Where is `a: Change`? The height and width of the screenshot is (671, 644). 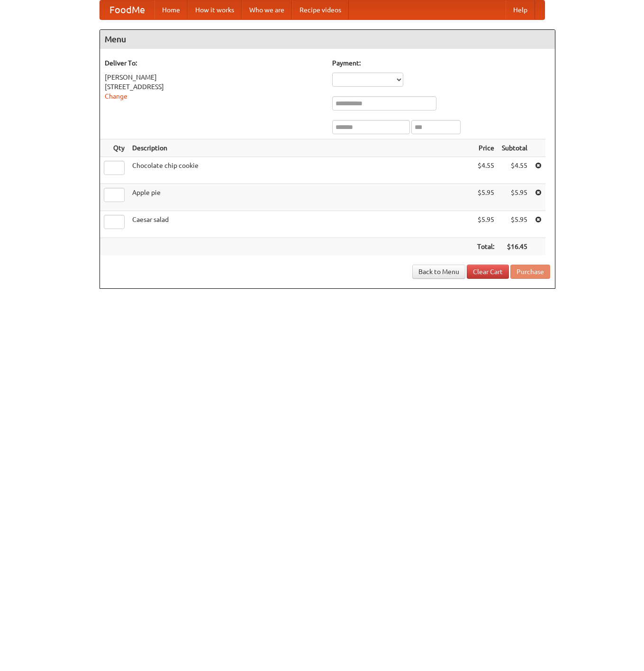
a: Change is located at coordinates (116, 96).